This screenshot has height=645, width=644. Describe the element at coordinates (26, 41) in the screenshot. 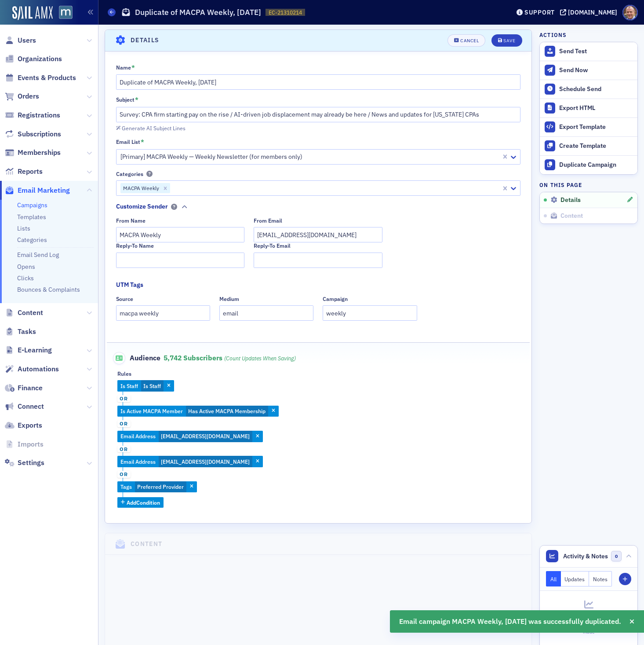

I see `span: Users` at that location.